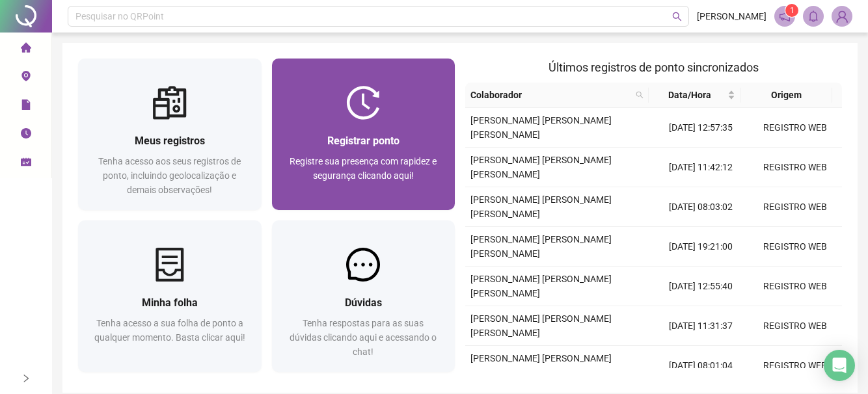 The width and height of the screenshot is (868, 394). I want to click on span: clock-circle, so click(26, 135).